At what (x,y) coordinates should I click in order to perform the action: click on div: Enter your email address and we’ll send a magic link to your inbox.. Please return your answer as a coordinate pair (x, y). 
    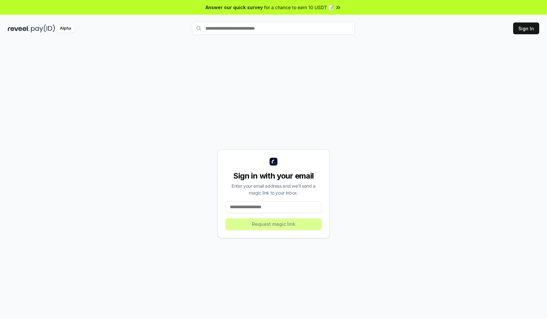
    Looking at the image, I should click on (274, 189).